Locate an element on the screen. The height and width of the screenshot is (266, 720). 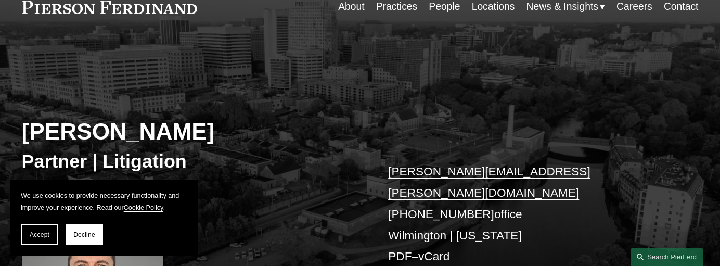
span: Decline is located at coordinates (84, 235).